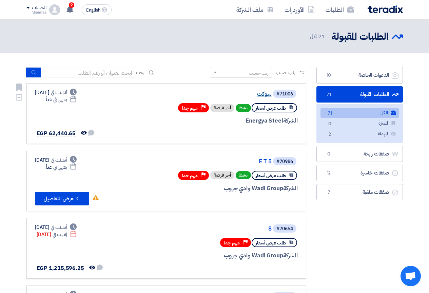 The width and height of the screenshot is (429, 293). I want to click on a: المهملة, so click(359, 134).